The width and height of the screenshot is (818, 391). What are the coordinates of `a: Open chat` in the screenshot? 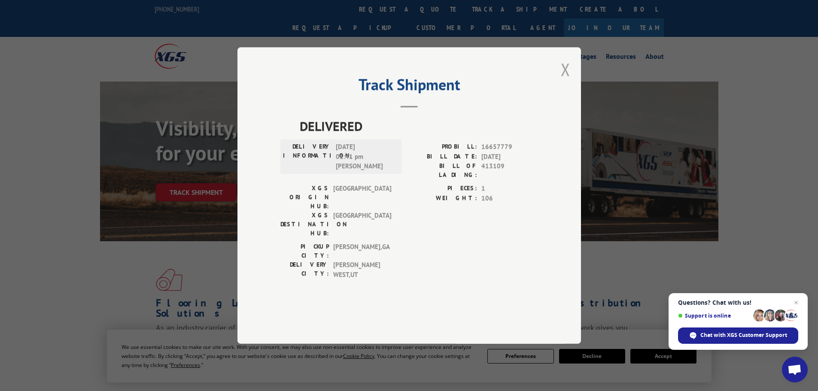 It's located at (795, 370).